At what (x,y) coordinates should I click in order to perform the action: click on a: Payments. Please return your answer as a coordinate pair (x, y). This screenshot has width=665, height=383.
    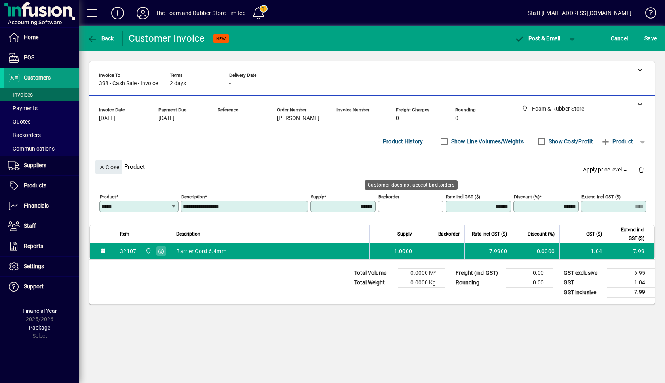
    Looking at the image, I should click on (42, 108).